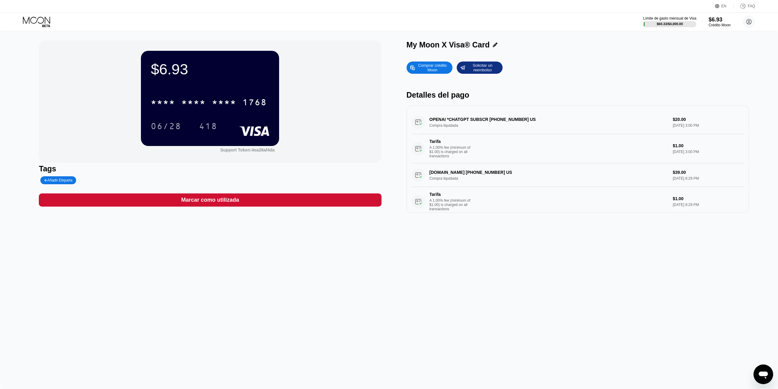 The width and height of the screenshot is (778, 389). Describe the element at coordinates (210, 200) in the screenshot. I see `div: Marcar como utilizada` at that location.